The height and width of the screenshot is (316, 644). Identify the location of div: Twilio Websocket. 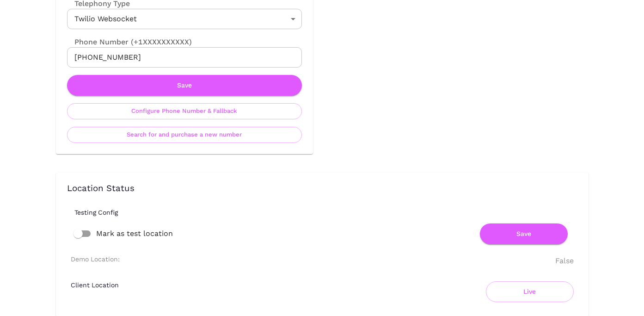
(184, 19).